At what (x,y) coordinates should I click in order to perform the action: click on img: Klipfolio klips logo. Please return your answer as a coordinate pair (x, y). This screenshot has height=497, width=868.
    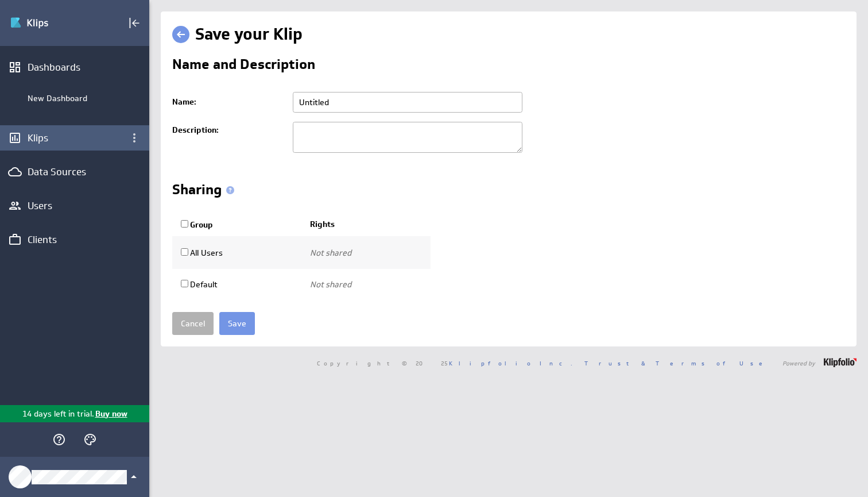
    Looking at the image, I should click on (50, 23).